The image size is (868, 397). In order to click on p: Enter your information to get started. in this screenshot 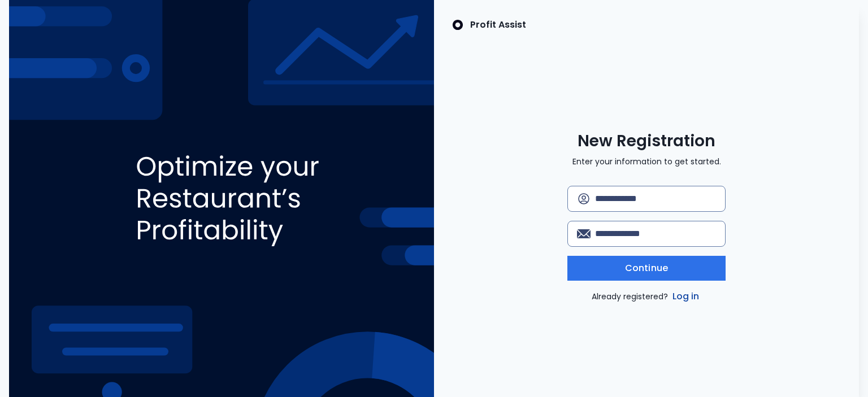, I will do `click(646, 161)`.